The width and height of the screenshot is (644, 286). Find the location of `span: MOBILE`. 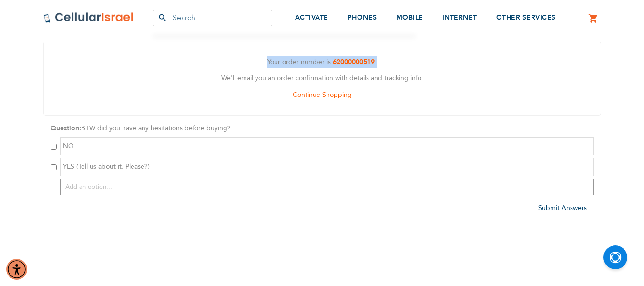

span: MOBILE is located at coordinates (409, 17).